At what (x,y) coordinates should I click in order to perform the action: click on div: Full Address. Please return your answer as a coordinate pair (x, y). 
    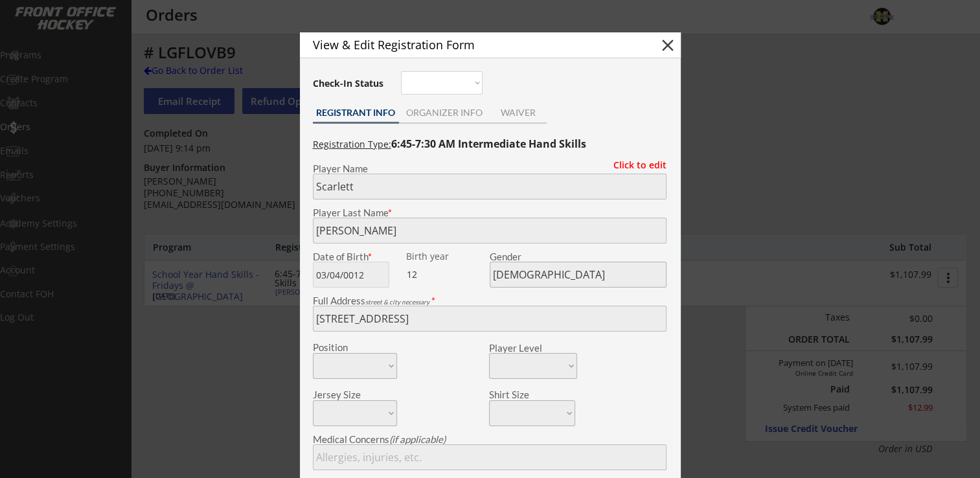
    Looking at the image, I should click on (490, 301).